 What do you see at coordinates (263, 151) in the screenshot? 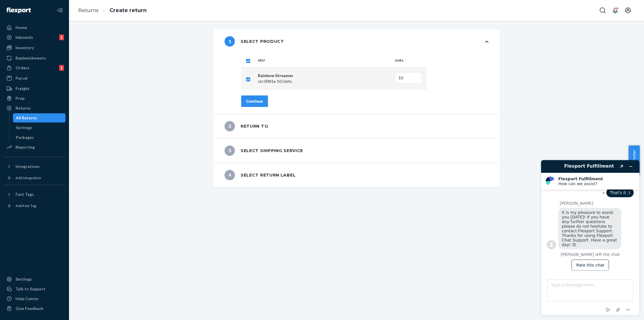
I see `div: Select shipping service` at bounding box center [263, 151].